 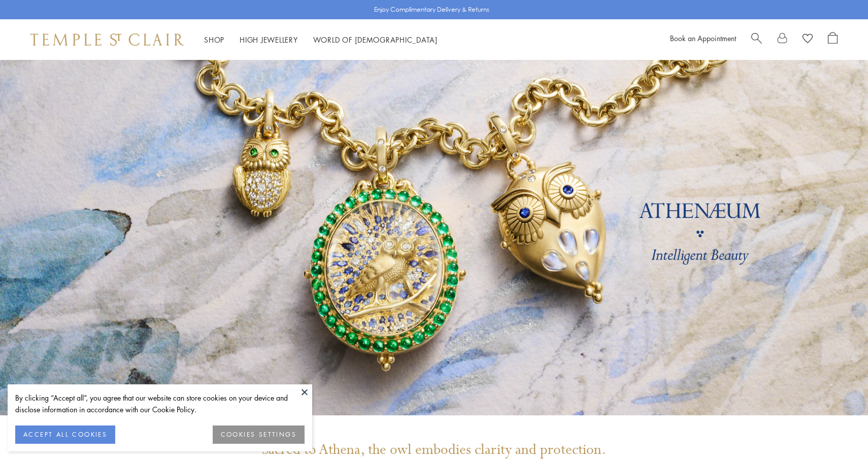 What do you see at coordinates (269, 40) in the screenshot?
I see `a: High JewelleryHigh Jewellery` at bounding box center [269, 40].